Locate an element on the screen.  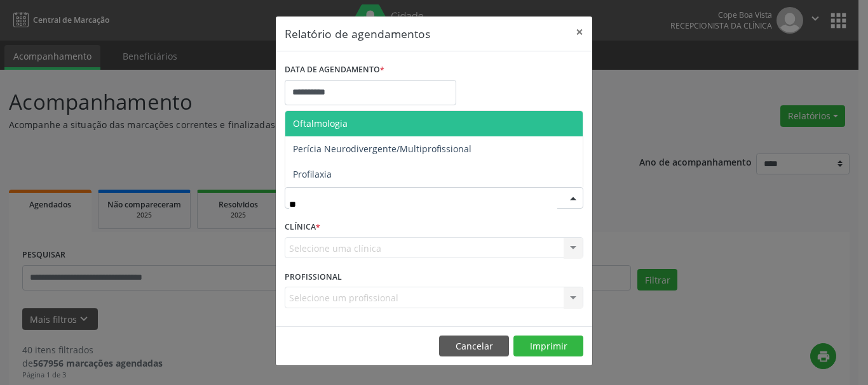
label: CLÍNICA is located at coordinates (303, 227).